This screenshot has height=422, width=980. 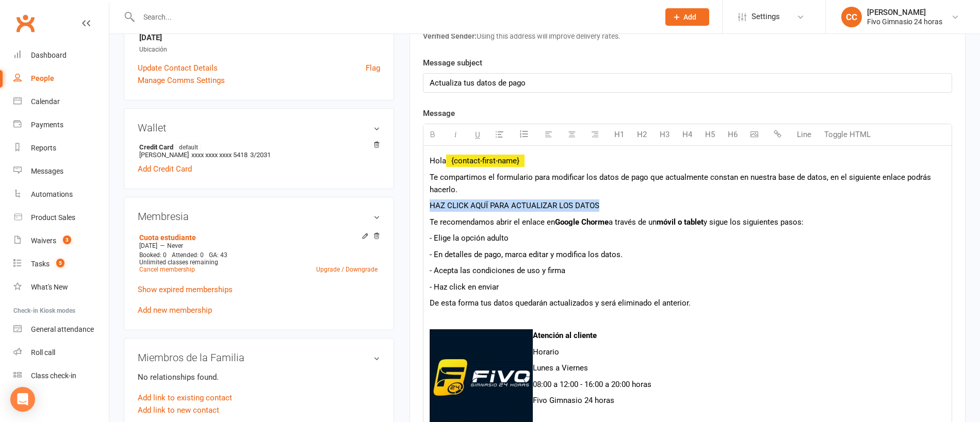 I want to click on p: Te recomendamos abrir el enlace en a través de un y sigue los siguientes pasos:, so click(x=687, y=222).